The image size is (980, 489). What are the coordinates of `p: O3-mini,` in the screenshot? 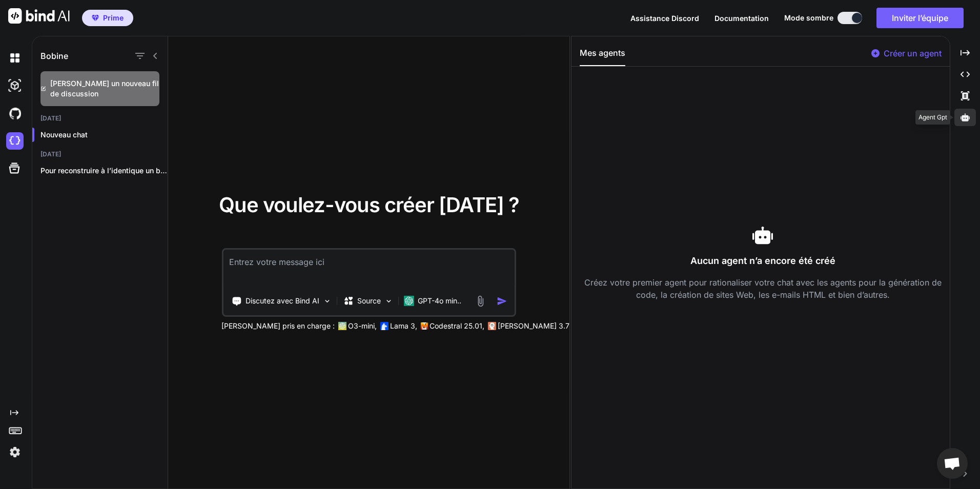 It's located at (363, 326).